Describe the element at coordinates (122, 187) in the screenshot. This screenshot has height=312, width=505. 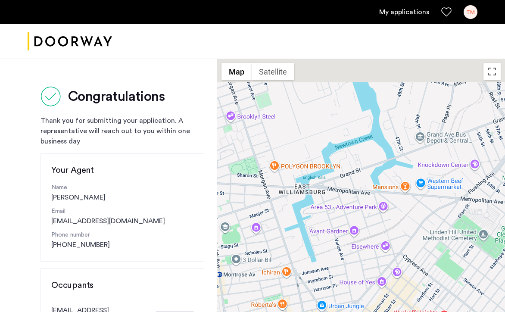
I see `p: Name` at that location.